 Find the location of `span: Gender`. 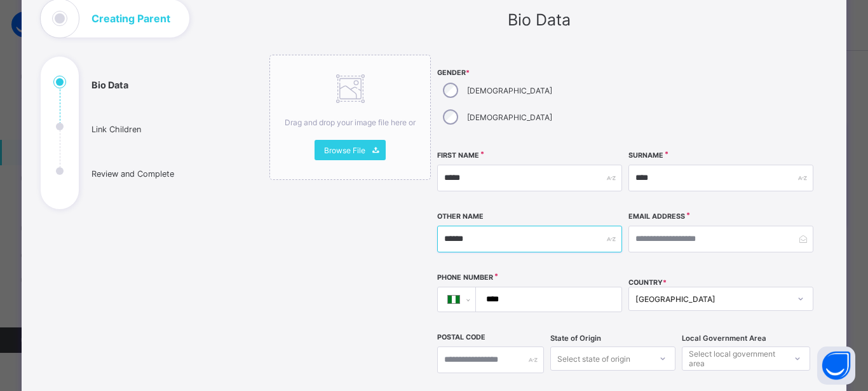

span: Gender is located at coordinates (530, 73).